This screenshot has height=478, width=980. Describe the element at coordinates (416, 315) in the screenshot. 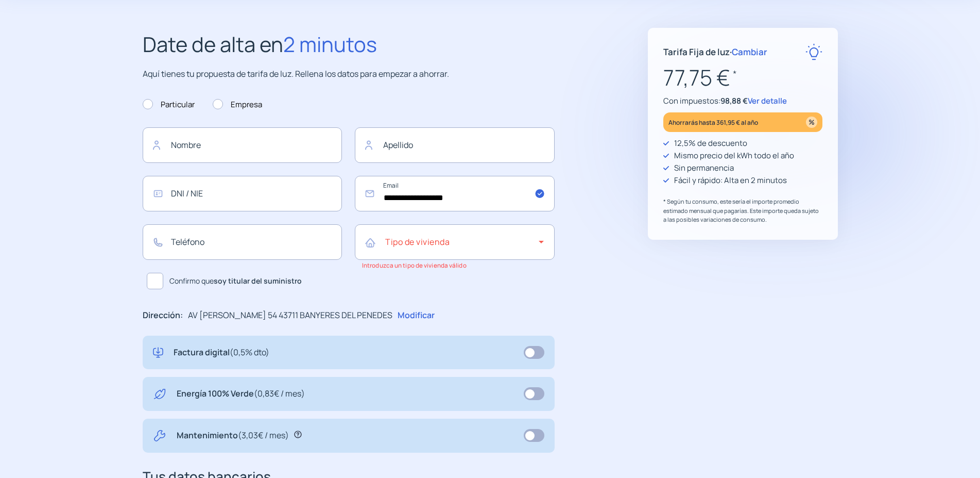

I see `p: Modificar` at that location.